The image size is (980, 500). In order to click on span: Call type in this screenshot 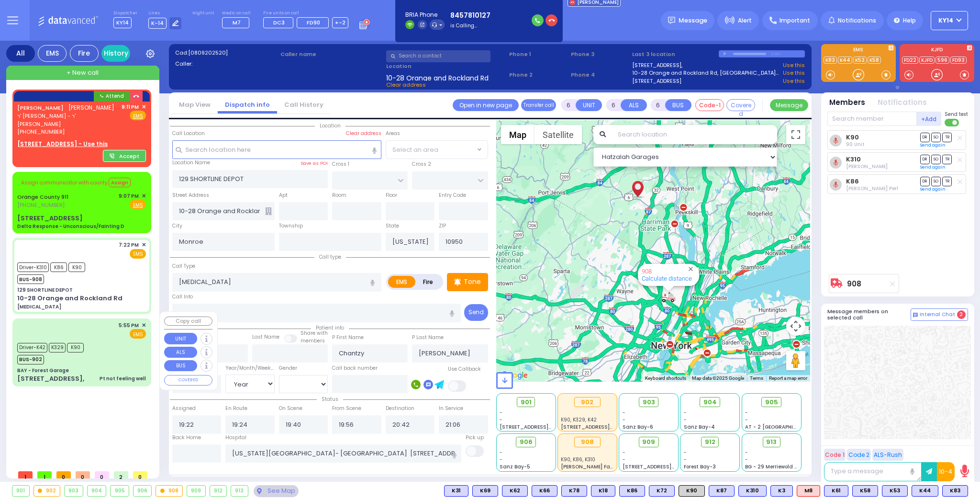, I will do `click(330, 257)`.